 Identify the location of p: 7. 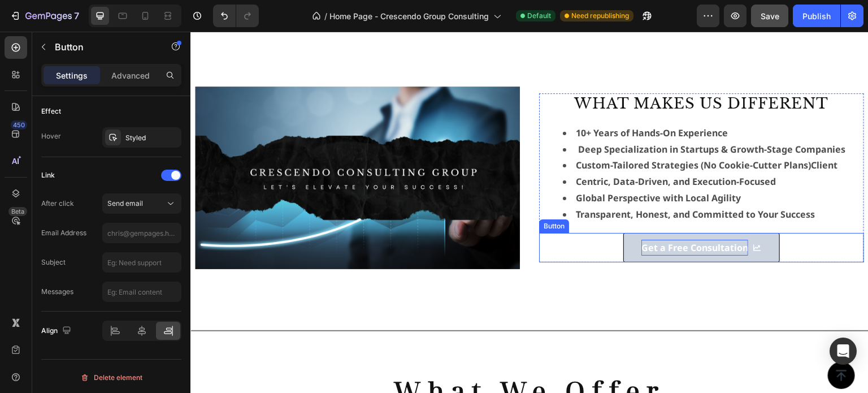
(76, 16).